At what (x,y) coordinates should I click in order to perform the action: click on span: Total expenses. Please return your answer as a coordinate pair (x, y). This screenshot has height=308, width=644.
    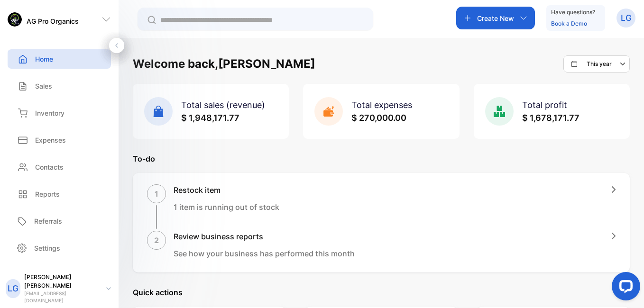
    Looking at the image, I should click on (382, 105).